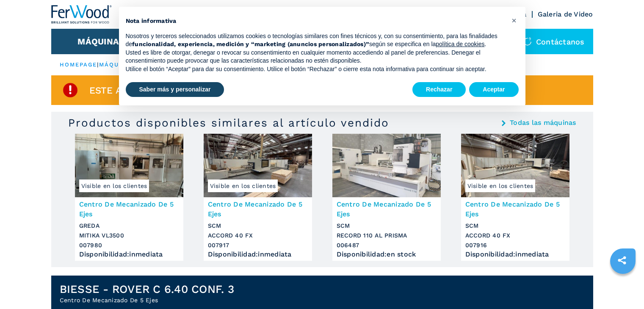  I want to click on p: Utilice el botón “Aceptar” para dar su consentimiento. Utilice el botón “Rechazar” o cierre esta ..., so click(315, 69).